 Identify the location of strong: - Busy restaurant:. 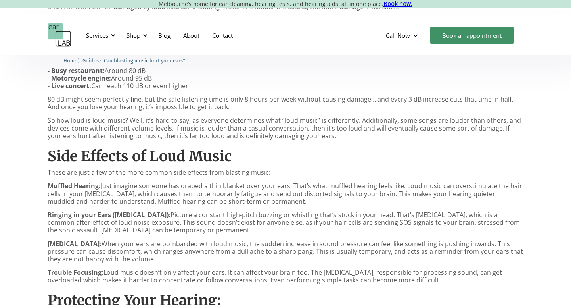
(76, 71).